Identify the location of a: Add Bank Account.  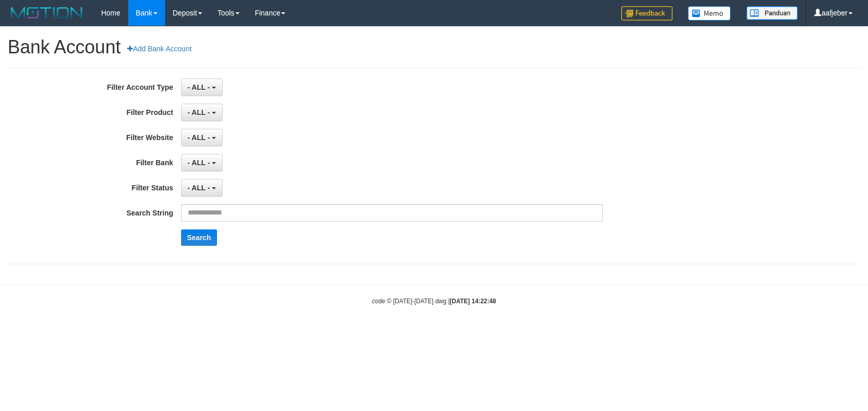
(159, 49).